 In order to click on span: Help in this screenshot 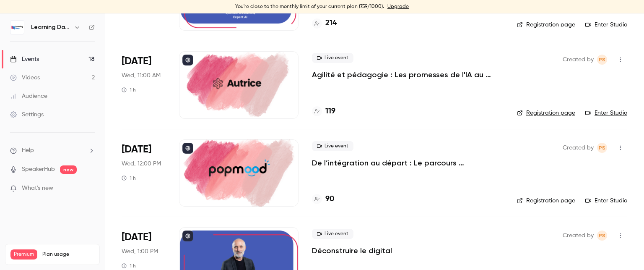, I will do `click(27, 150)`.